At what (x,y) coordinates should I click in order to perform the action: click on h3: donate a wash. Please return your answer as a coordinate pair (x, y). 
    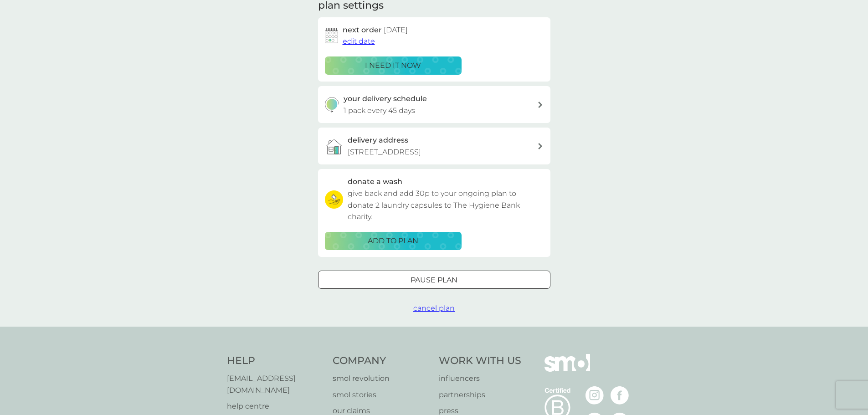
    Looking at the image, I should click on (375, 182).